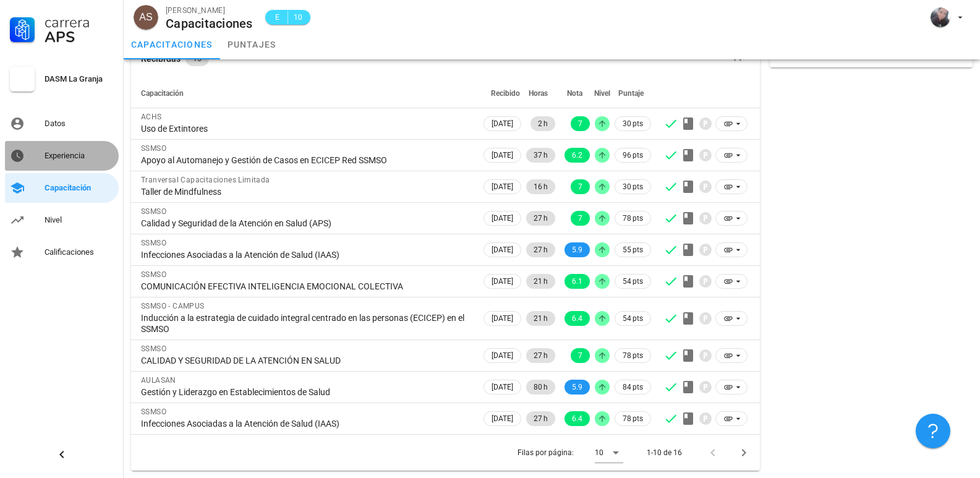 Image resolution: width=980 pixels, height=478 pixels. What do you see at coordinates (306, 323) in the screenshot?
I see `div: Inducción a la estrategia de cuidado integral centrado en las personas (ECICEP) en el SSMSO` at bounding box center [306, 323].